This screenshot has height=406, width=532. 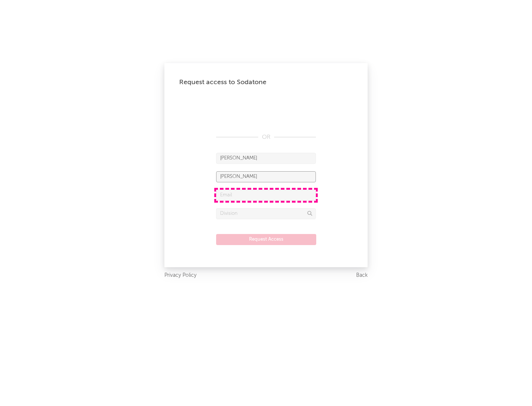 What do you see at coordinates (266, 195) in the screenshot?
I see `input: Email` at bounding box center [266, 195].